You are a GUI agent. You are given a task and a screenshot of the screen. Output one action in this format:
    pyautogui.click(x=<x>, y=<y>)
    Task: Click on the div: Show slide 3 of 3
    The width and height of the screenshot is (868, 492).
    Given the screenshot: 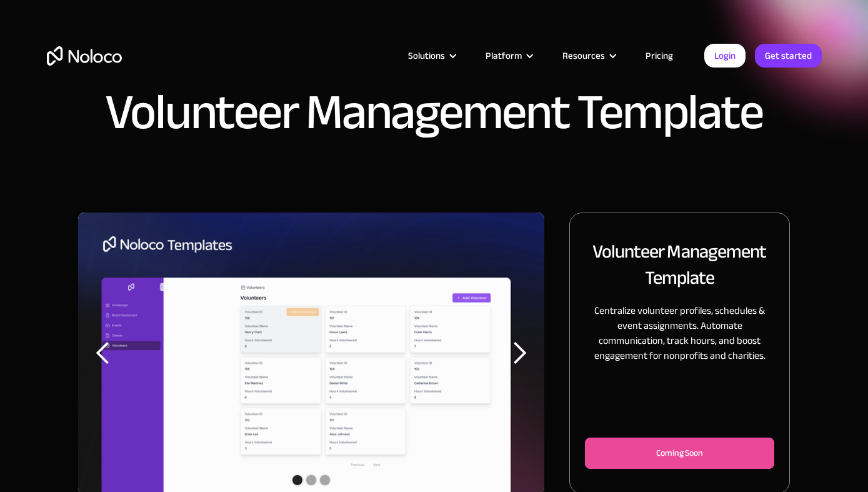 What is the action you would take?
    pyautogui.click(x=324, y=480)
    